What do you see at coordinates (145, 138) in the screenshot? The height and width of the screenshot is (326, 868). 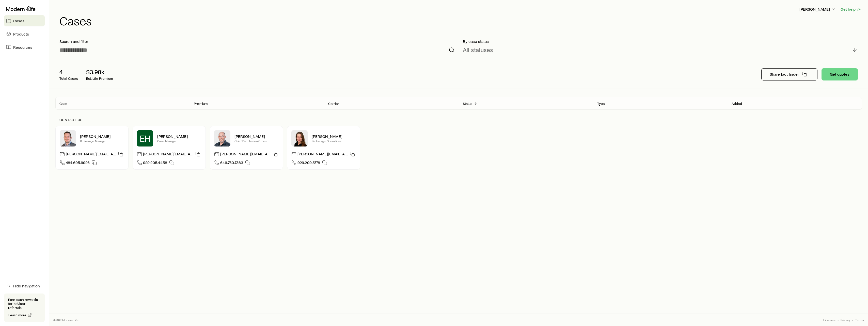 I see `span: EH` at bounding box center [145, 138].